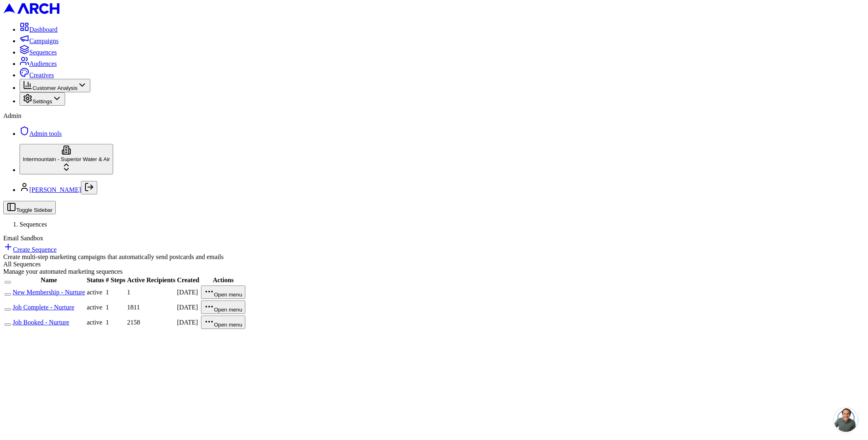 The width and height of the screenshot is (868, 440). What do you see at coordinates (66, 159) in the screenshot?
I see `button: Intermountain - Superior Water & Air` at bounding box center [66, 159].